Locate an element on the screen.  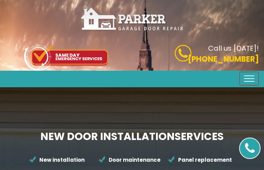
button: Toggle navigation is located at coordinates (249, 79).